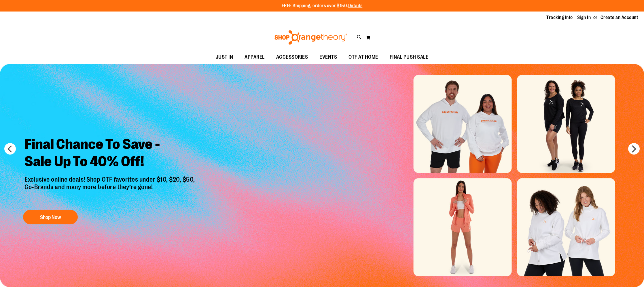 The height and width of the screenshot is (293, 644). Describe the element at coordinates (409, 57) in the screenshot. I see `span: FINAL PUSH SALE` at that location.